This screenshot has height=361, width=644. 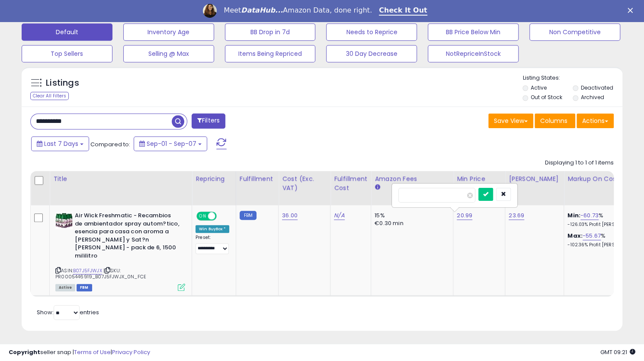 I want to click on button: Selling @ Max, so click(x=169, y=54).